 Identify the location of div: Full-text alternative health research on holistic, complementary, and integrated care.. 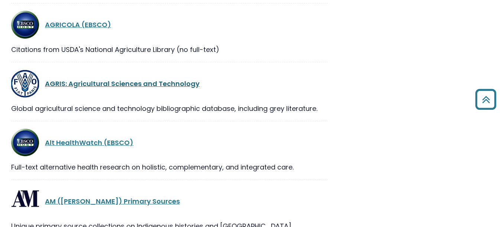
(169, 167).